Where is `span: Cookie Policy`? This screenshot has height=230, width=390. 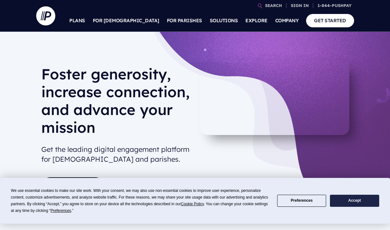 span: Cookie Policy is located at coordinates (192, 204).